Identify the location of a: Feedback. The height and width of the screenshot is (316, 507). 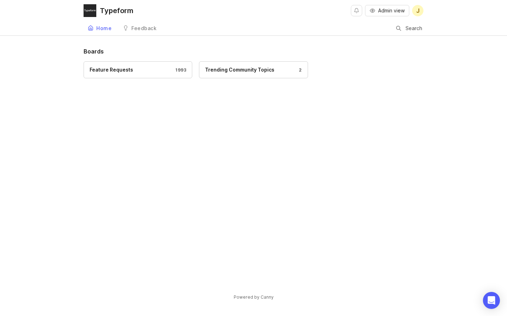
(139, 28).